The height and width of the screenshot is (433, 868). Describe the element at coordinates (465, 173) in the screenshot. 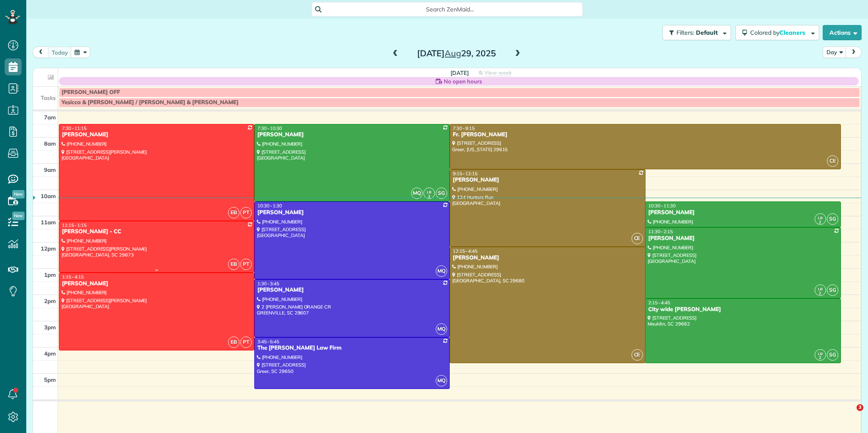

I see `span: 9:15 - 12:15` at that location.